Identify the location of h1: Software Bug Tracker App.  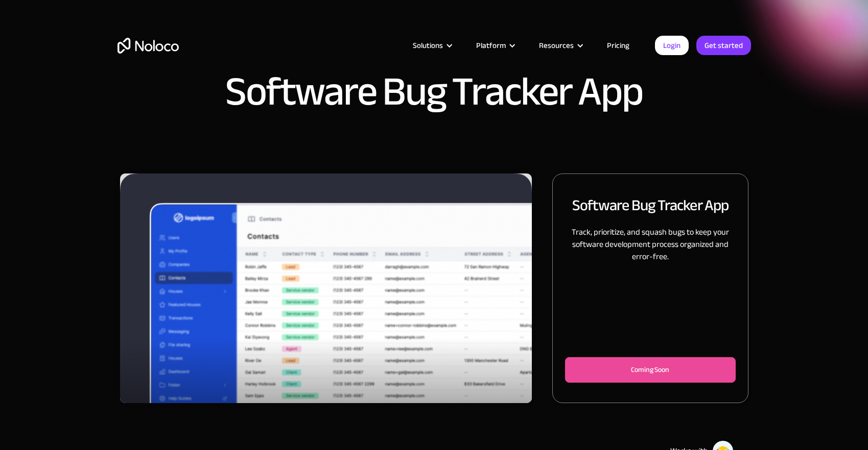
(434, 92).